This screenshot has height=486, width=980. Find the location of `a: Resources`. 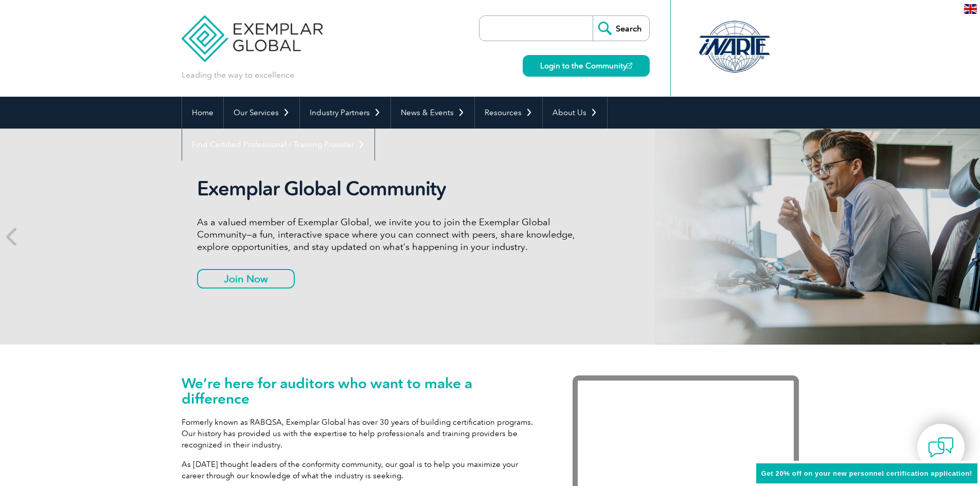

a: Resources is located at coordinates (508, 112).